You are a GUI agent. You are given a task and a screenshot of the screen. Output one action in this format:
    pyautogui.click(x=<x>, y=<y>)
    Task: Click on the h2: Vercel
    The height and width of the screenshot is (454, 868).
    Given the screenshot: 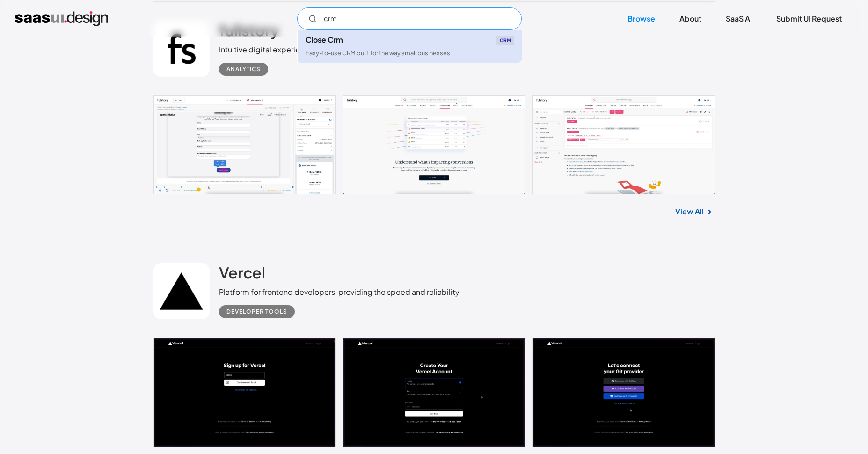 What is the action you would take?
    pyautogui.click(x=242, y=272)
    